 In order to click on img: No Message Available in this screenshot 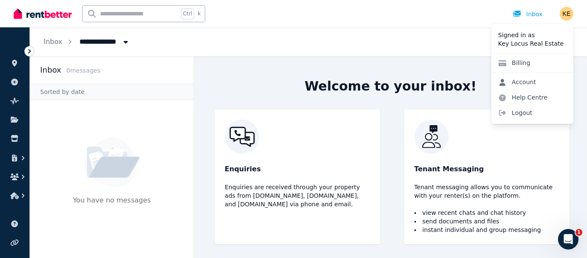, I will do `click(112, 162)`.